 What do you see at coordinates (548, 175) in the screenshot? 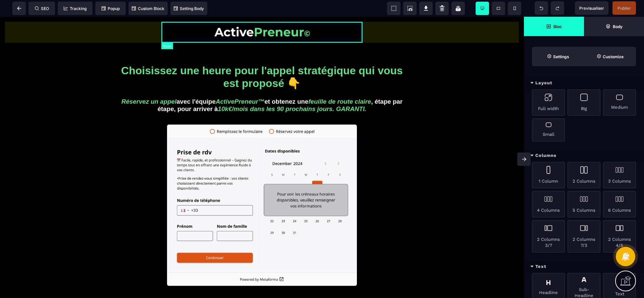
I see `div: 1 Column` at bounding box center [548, 175].